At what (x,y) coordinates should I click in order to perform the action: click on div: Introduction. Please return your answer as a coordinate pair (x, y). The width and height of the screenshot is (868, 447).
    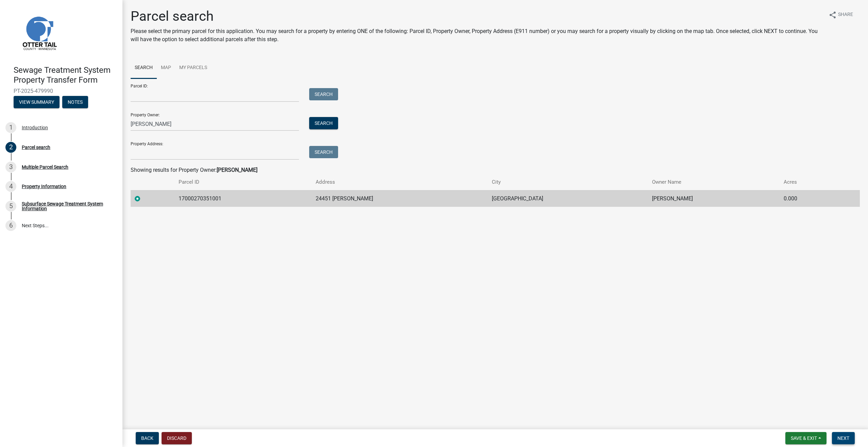
    Looking at the image, I should click on (35, 128).